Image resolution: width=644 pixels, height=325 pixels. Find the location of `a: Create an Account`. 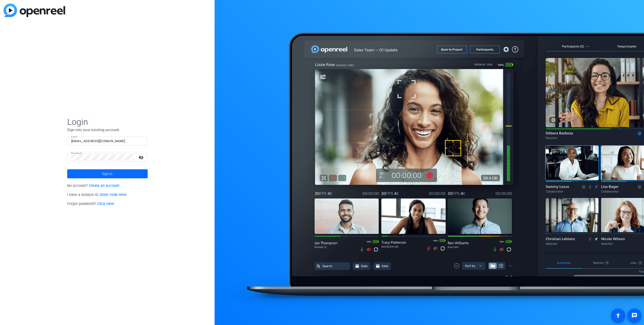

a: Create an Account is located at coordinates (104, 186).